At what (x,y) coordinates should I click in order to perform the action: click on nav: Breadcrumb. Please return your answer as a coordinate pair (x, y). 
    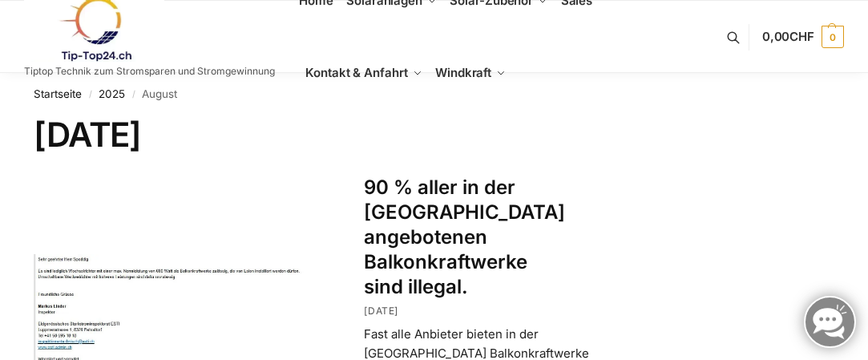
    Looking at the image, I should click on (434, 94).